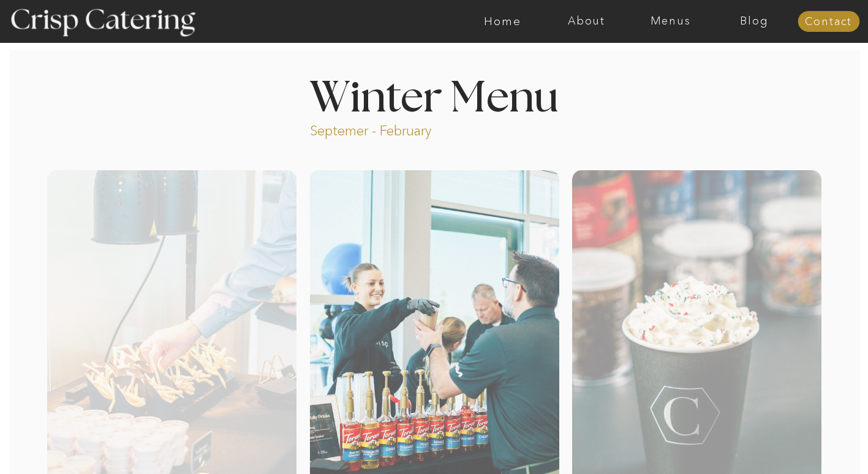 Image resolution: width=868 pixels, height=474 pixels. Describe the element at coordinates (394, 129) in the screenshot. I see `p: Septemer - February` at that location.